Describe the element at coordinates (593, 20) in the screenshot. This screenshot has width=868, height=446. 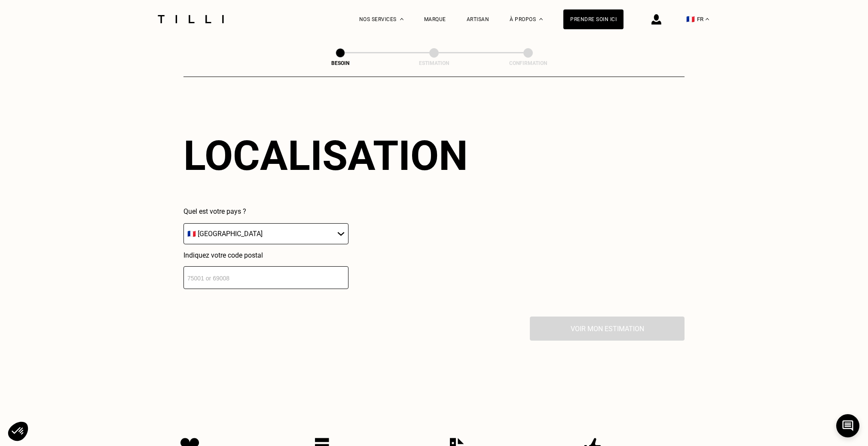
I see `div: Prendre soin ici` at that location.